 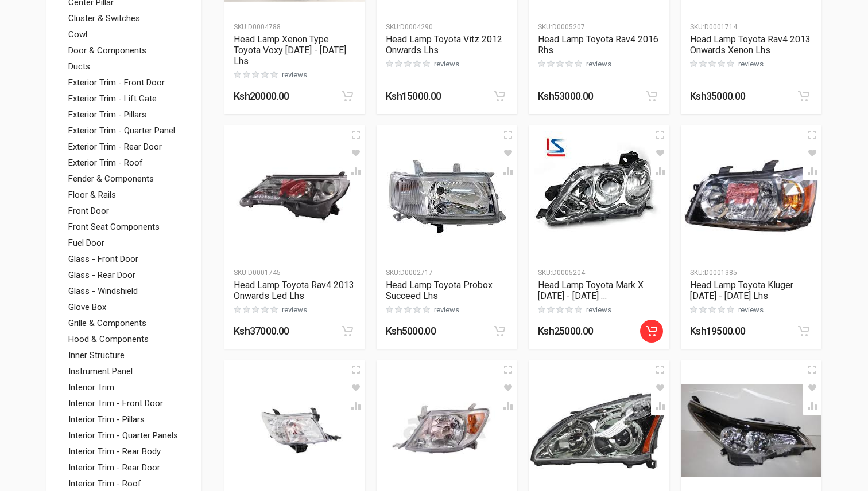 I want to click on a: Head Lamp Toyota Rav4 2016 Rhs, so click(x=598, y=45).